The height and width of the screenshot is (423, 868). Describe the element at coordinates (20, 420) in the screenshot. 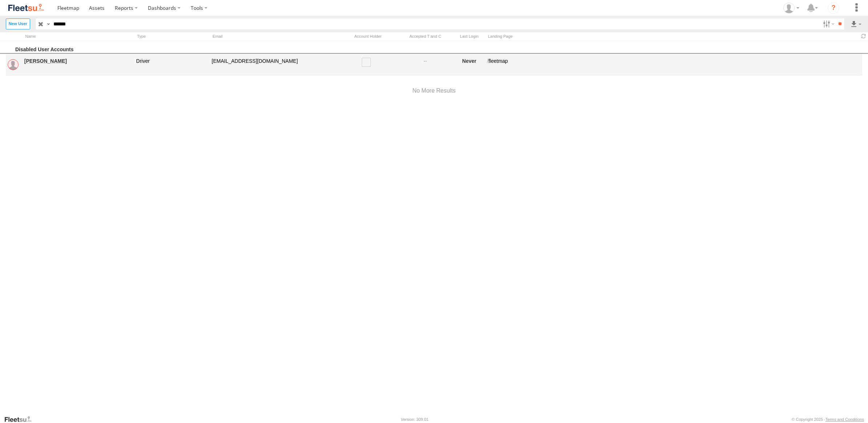

I see `a: Visit our Website` at that location.